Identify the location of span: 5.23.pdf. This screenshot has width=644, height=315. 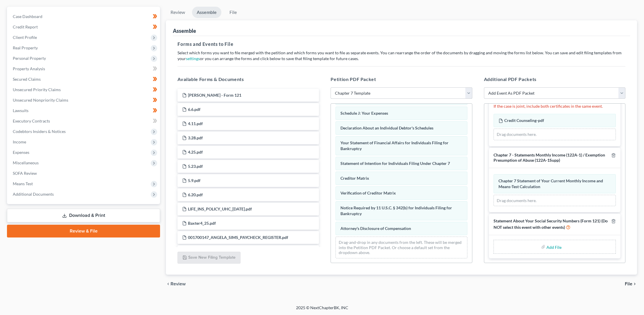
(195, 166).